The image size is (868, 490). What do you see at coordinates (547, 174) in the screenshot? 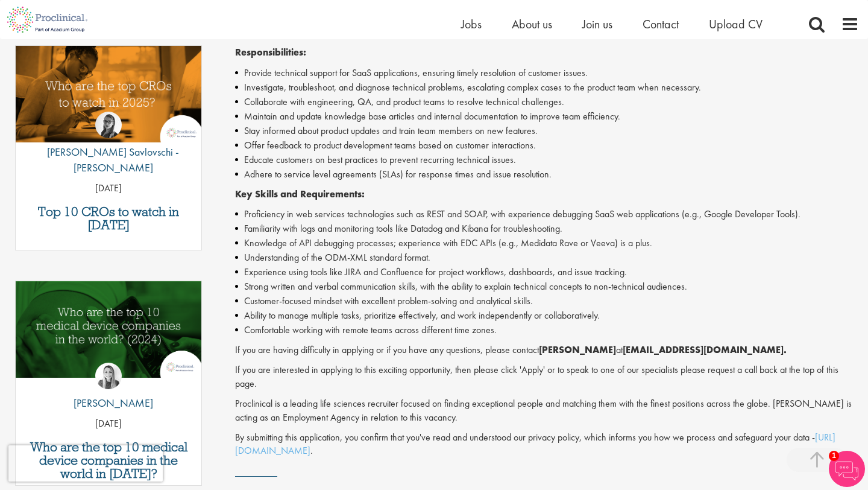
I see `li: Adhere to service level agreements (SLAs) for response times and issue resolution.` at bounding box center [547, 174].